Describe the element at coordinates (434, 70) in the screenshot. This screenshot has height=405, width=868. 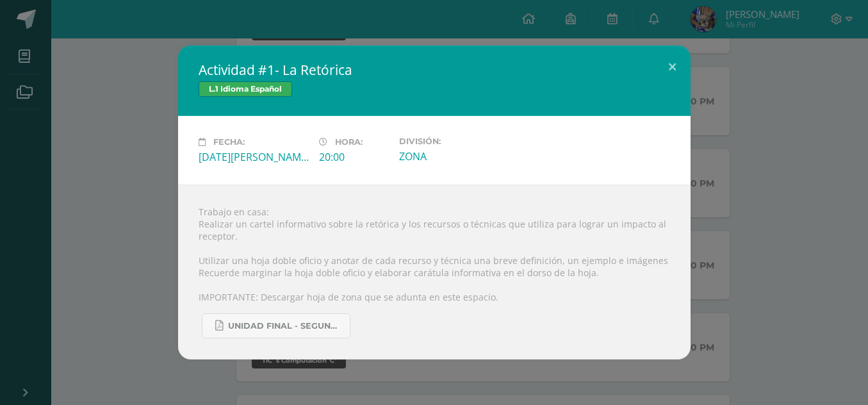
I see `h2: Actividad #1- La Retórica` at that location.